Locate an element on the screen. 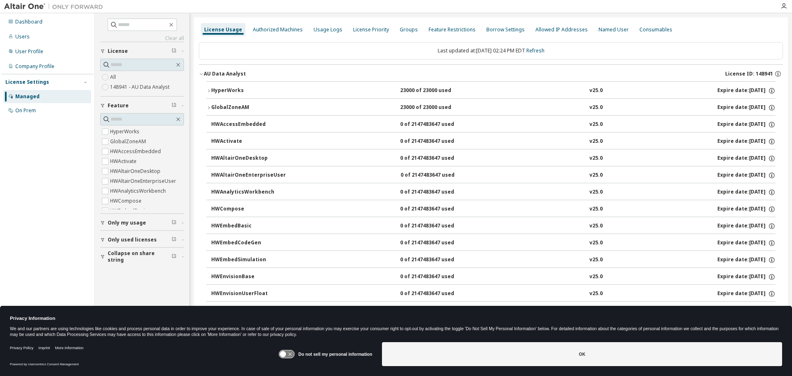  div: HWAccessEmbedded is located at coordinates (248, 125).